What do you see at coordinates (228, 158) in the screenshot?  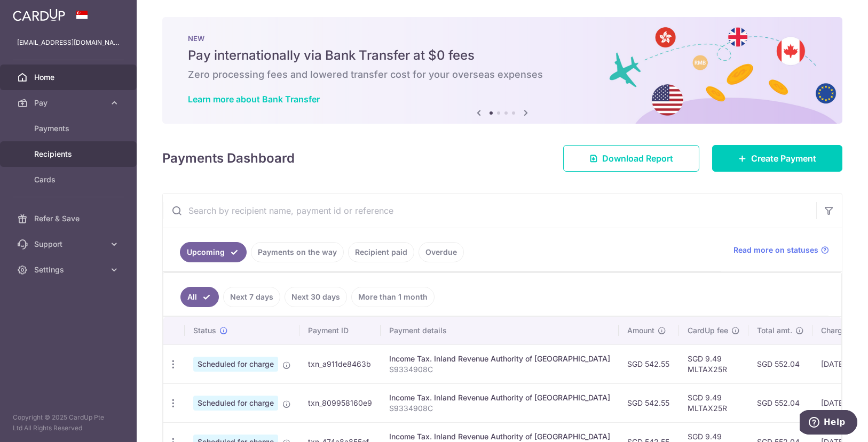 I see `h4: Payments Dashboard` at bounding box center [228, 158].